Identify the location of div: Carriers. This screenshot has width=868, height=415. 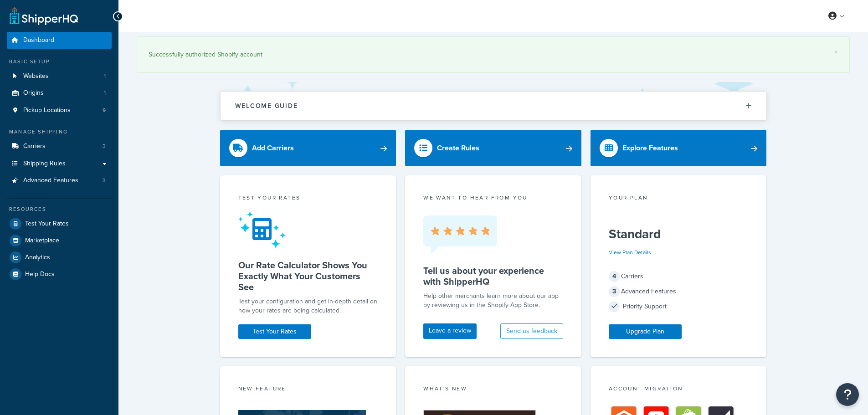
(679, 277).